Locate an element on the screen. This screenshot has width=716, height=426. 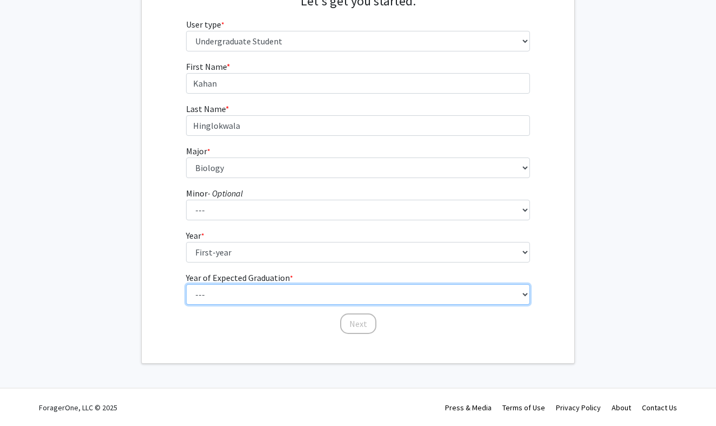
a: Press & Media is located at coordinates (468, 407).